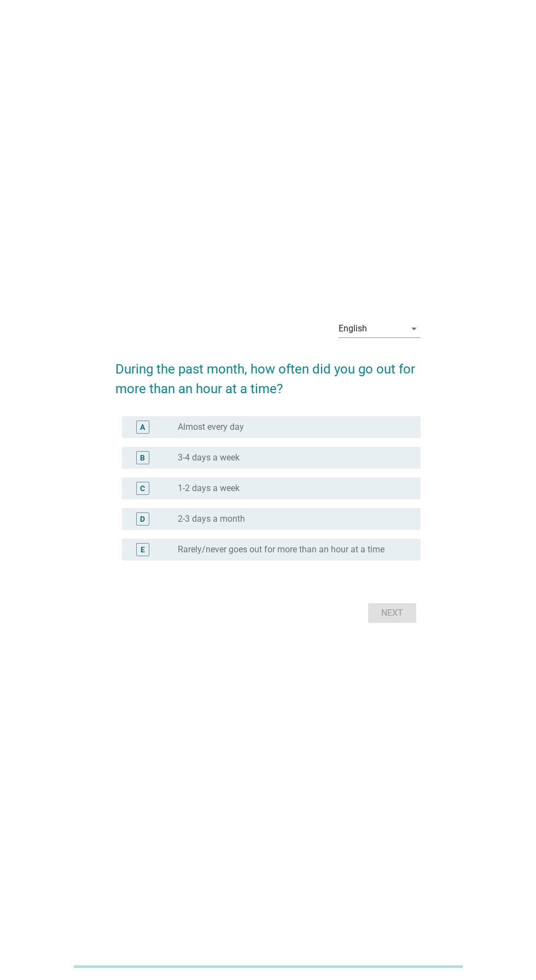 Image resolution: width=536 pixels, height=980 pixels. Describe the element at coordinates (143, 427) in the screenshot. I see `div: A` at that location.